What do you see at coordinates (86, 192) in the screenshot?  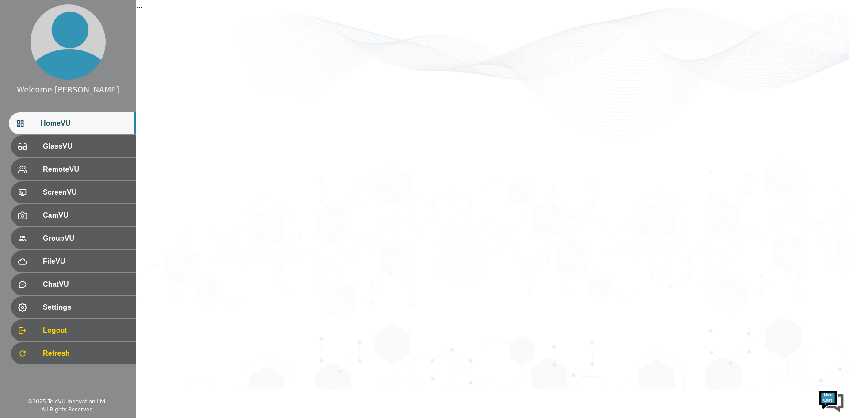 I see `span: ScreenVU` at bounding box center [86, 192].